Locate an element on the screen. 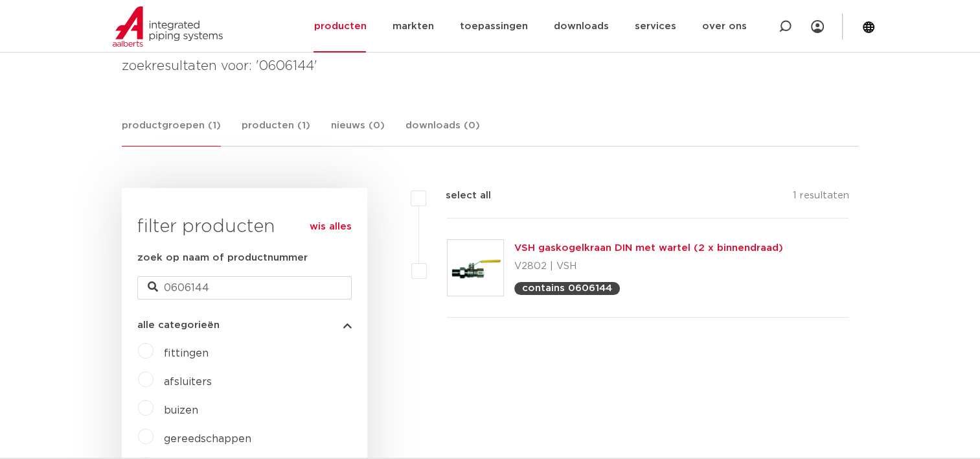 The width and height of the screenshot is (980, 459). label: select all is located at coordinates (459, 196).